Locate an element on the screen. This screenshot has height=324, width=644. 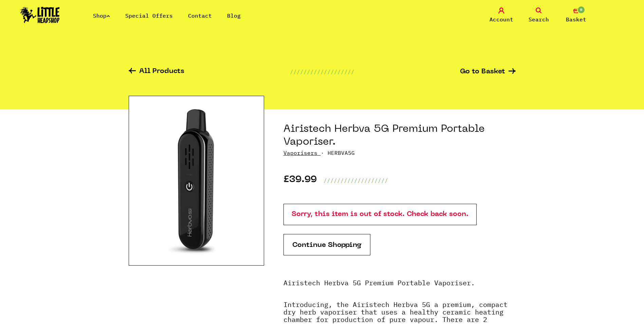
a: 0 Basket is located at coordinates (576, 15).